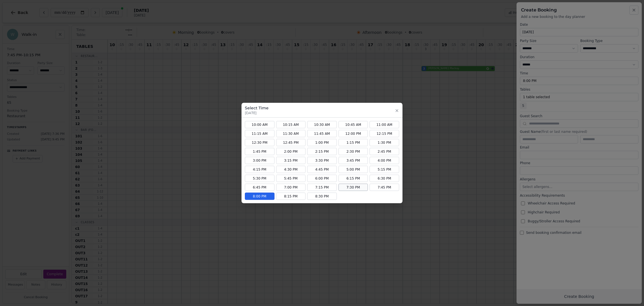 This screenshot has width=644, height=306. What do you see at coordinates (384, 170) in the screenshot?
I see `button: 5:15 PM` at bounding box center [384, 170].